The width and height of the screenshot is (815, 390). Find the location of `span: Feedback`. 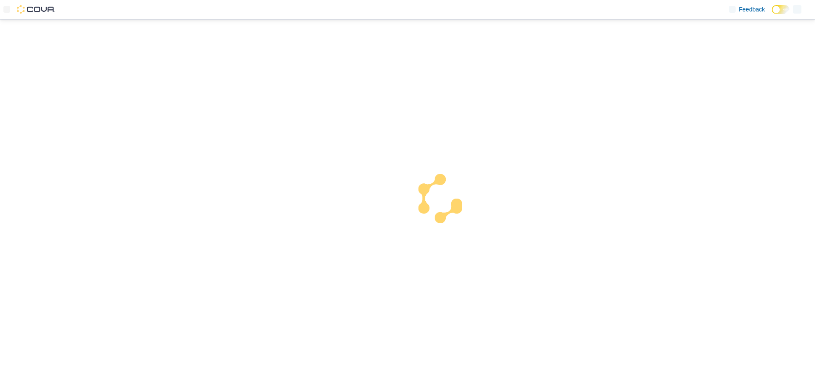

span: Feedback is located at coordinates (752, 9).